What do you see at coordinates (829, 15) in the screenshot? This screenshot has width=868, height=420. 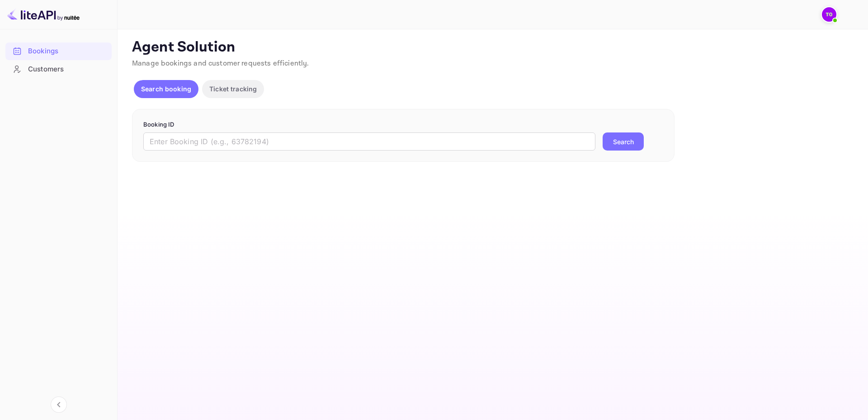 I see `img: Traveloka3PS 02` at bounding box center [829, 15].